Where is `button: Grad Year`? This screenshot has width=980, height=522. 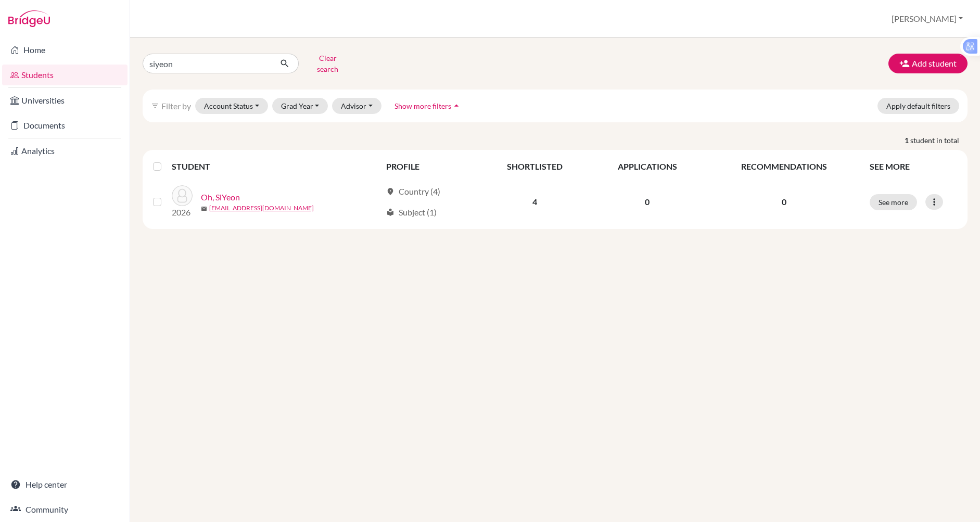
button: Grad Year is located at coordinates (300, 105).